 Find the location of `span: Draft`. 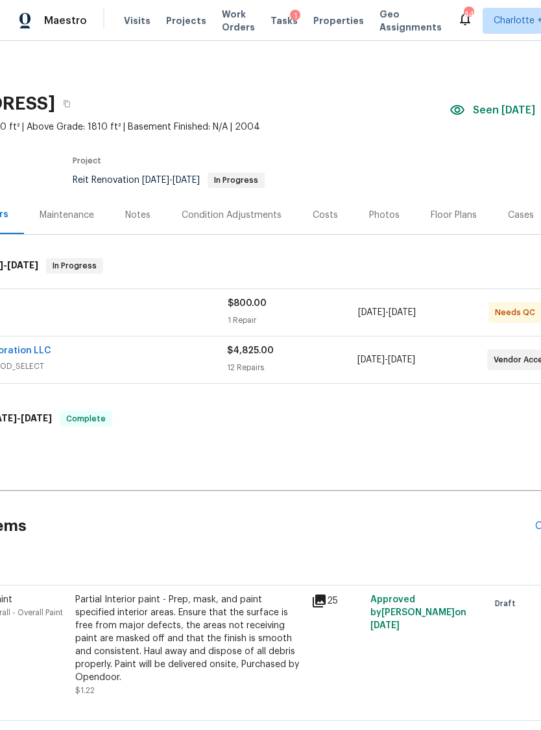

span: Draft is located at coordinates (508, 604).